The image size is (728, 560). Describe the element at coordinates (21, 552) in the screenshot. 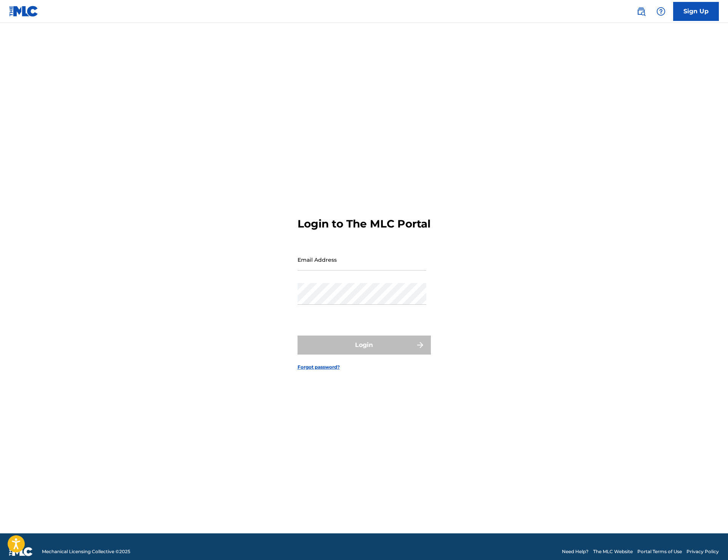

I see `img: logo` at that location.